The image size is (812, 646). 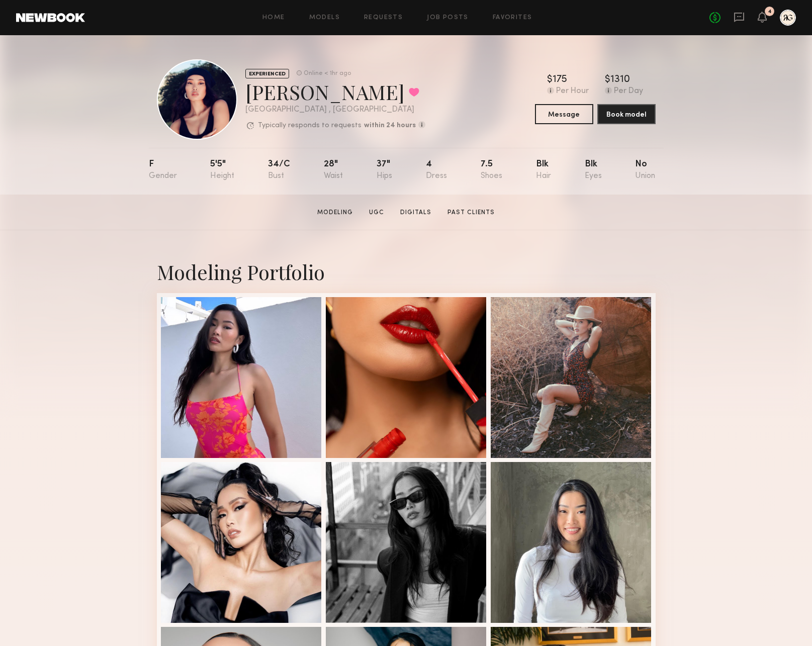 I want to click on div: F, so click(x=163, y=170).